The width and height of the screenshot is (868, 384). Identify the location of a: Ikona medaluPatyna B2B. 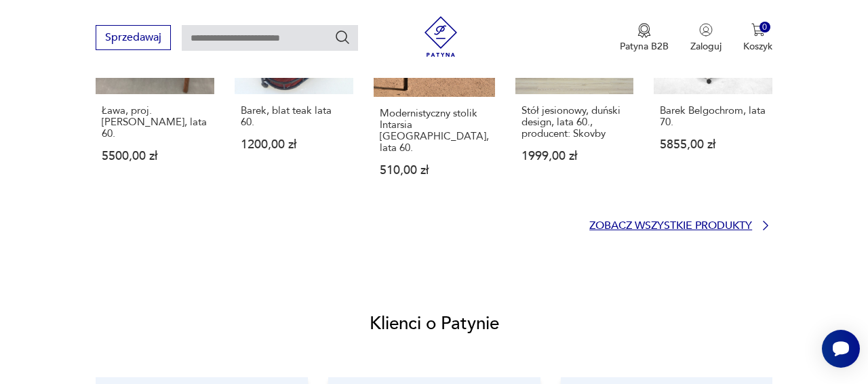
(644, 38).